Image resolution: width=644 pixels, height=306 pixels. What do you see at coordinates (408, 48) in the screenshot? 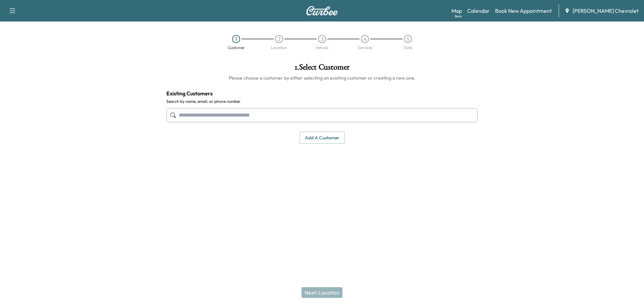
I see `div: Date` at bounding box center [408, 48].